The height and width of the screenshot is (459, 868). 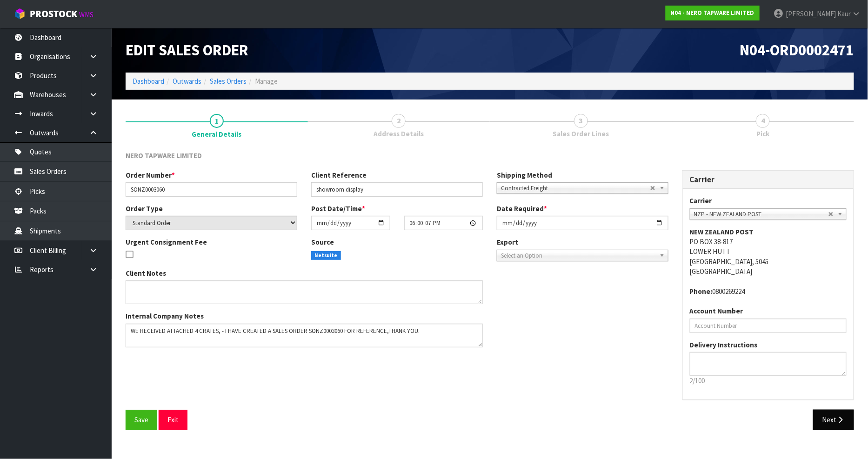 What do you see at coordinates (701, 200) in the screenshot?
I see `label: Carrier` at bounding box center [701, 200].